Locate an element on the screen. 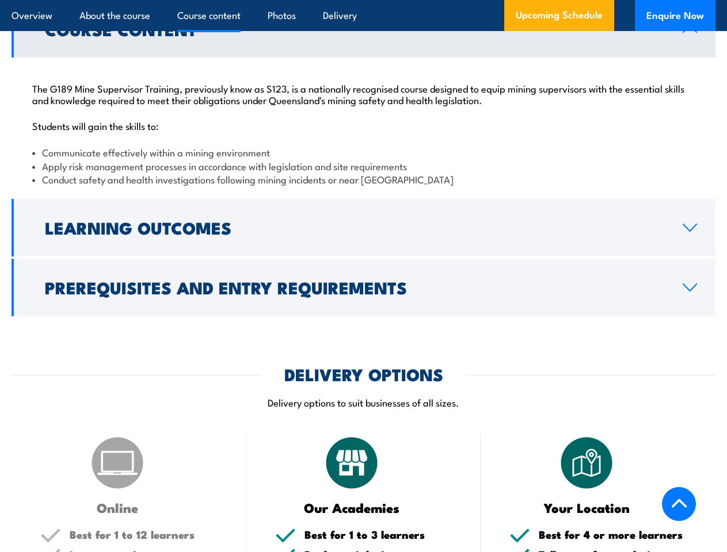 Image resolution: width=727 pixels, height=552 pixels. h3: Our Academies is located at coordinates (352, 508).